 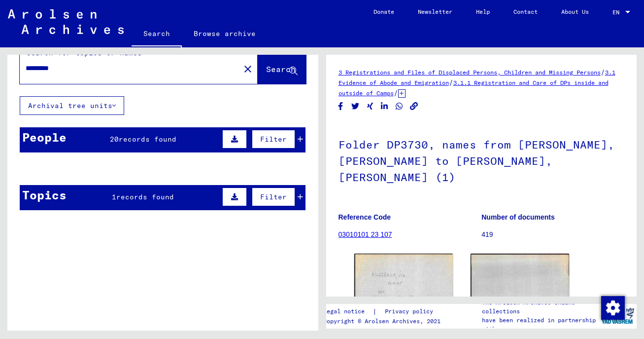 I want to click on button: Clear, so click(x=248, y=68).